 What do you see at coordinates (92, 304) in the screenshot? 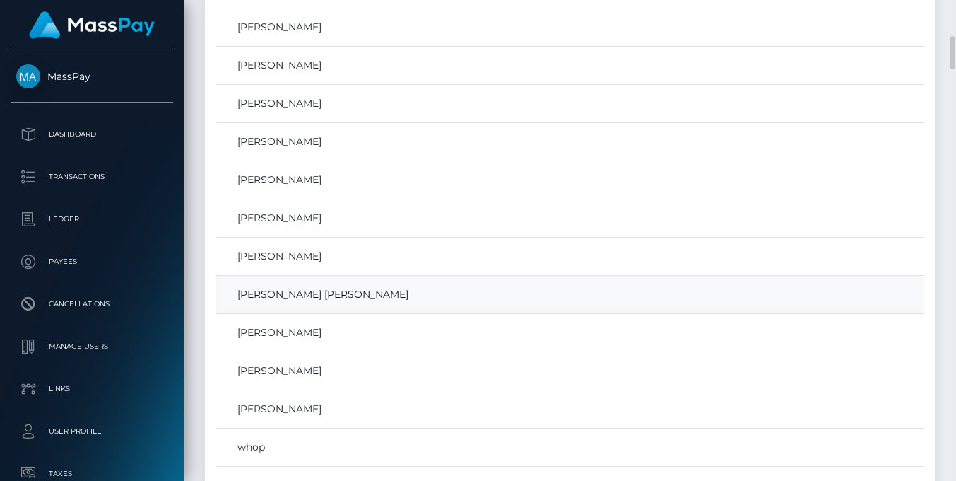
I see `a: Cancellations` at bounding box center [92, 304].